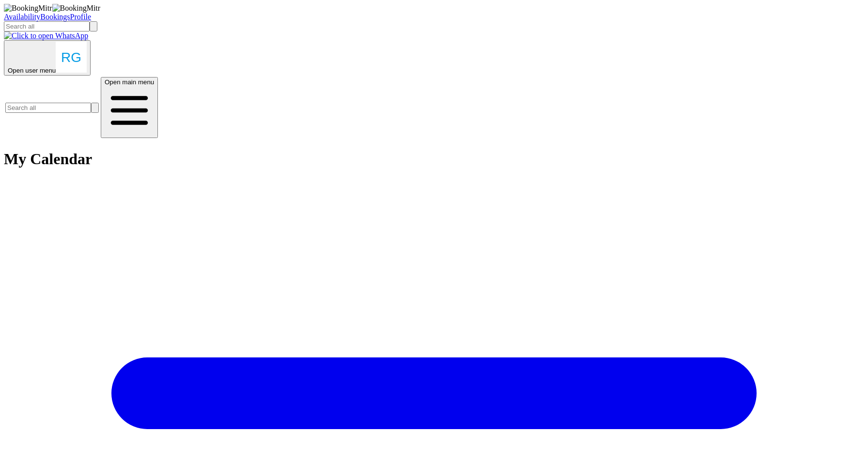 This screenshot has width=868, height=463. Describe the element at coordinates (81, 17) in the screenshot. I see `a: Profile` at that location.